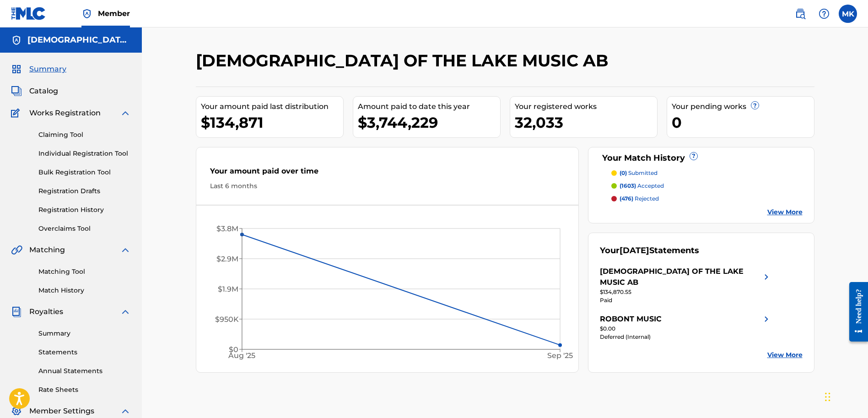 This screenshot has height=418, width=868. Describe the element at coordinates (35, 91) in the screenshot. I see `a: CatalogCatalog` at that location.